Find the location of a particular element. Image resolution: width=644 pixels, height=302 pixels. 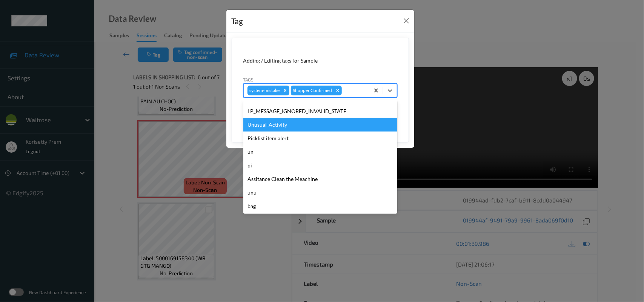

button: Close is located at coordinates (406, 21).